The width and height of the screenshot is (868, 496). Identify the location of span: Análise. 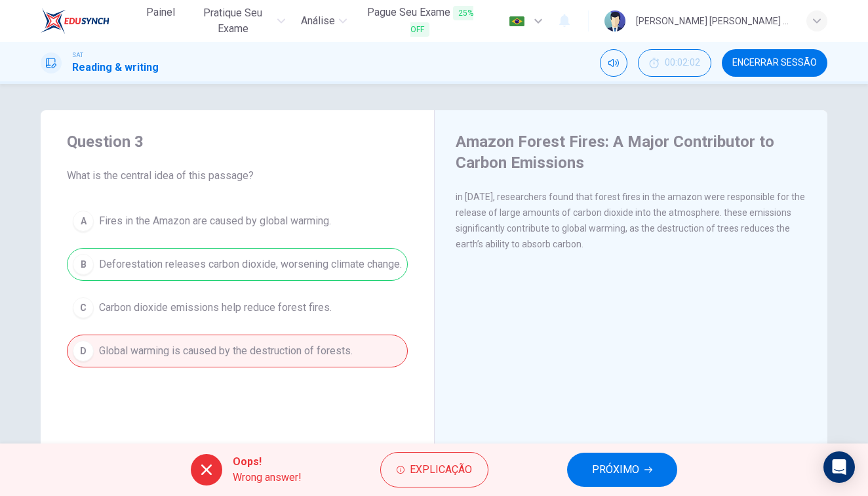
(318, 21).